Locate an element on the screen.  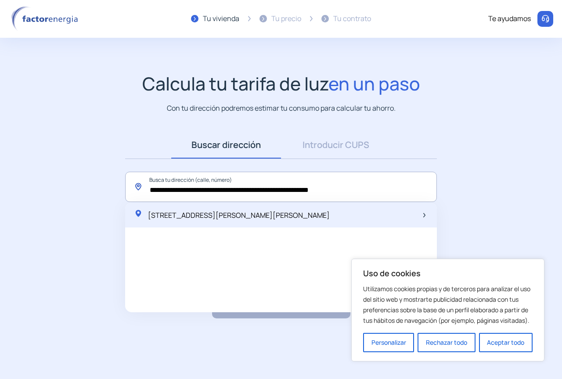
button: Personalizar is located at coordinates (388, 342).